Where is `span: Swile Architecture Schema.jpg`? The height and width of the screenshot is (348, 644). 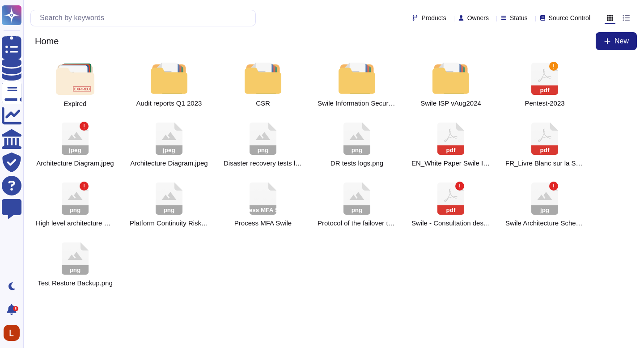 span: Swile Architecture Schema.jpg is located at coordinates (545, 224).